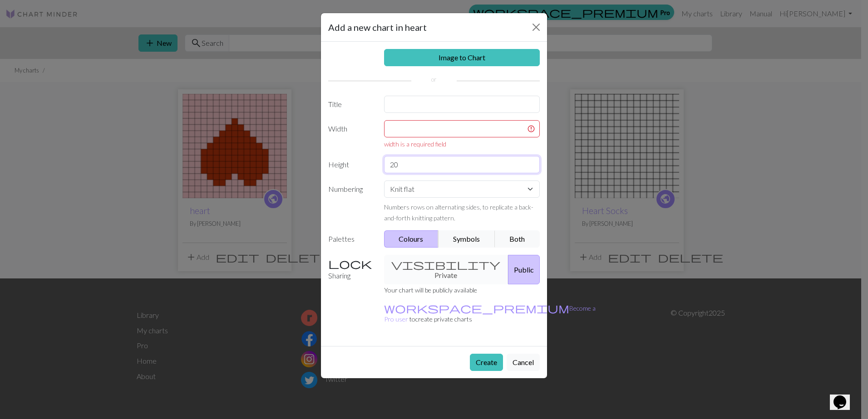  Describe the element at coordinates (458, 212) in the screenshot. I see `small: Numbers rows on alternating sides, to replicate a back-and-forth knitting pattern.` at that location.